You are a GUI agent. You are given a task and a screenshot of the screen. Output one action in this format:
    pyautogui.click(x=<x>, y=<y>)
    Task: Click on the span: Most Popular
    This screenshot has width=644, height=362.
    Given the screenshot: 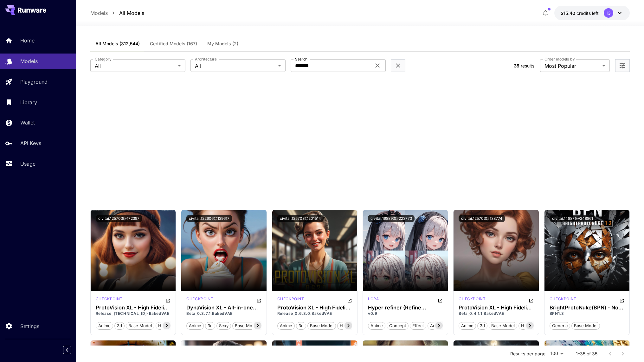 What is the action you would take?
    pyautogui.click(x=572, y=66)
    